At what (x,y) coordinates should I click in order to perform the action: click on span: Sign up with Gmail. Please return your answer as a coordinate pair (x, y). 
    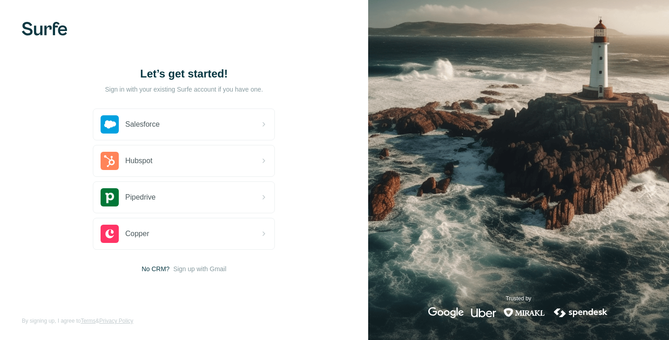
    Looking at the image, I should click on (200, 269).